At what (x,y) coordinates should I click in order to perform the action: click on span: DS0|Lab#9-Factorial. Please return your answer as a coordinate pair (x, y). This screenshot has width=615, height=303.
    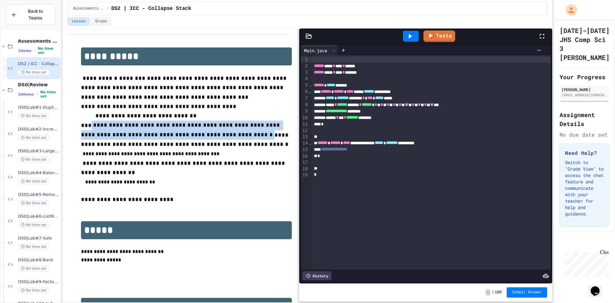
    Looking at the image, I should click on (38, 282).